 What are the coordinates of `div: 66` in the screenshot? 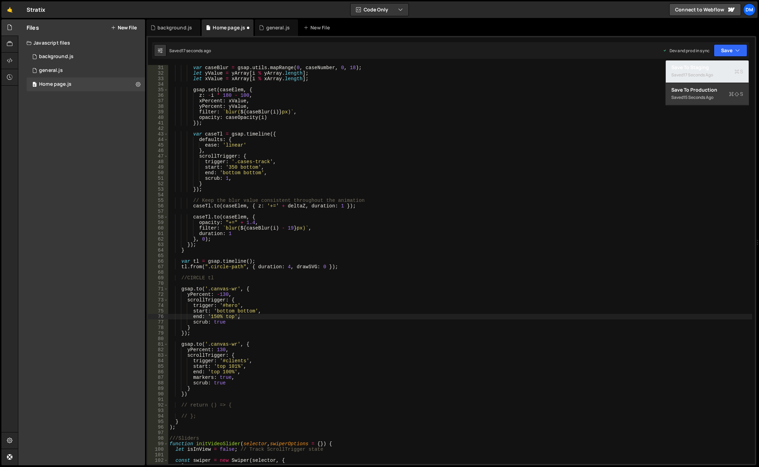 It's located at (158, 261).